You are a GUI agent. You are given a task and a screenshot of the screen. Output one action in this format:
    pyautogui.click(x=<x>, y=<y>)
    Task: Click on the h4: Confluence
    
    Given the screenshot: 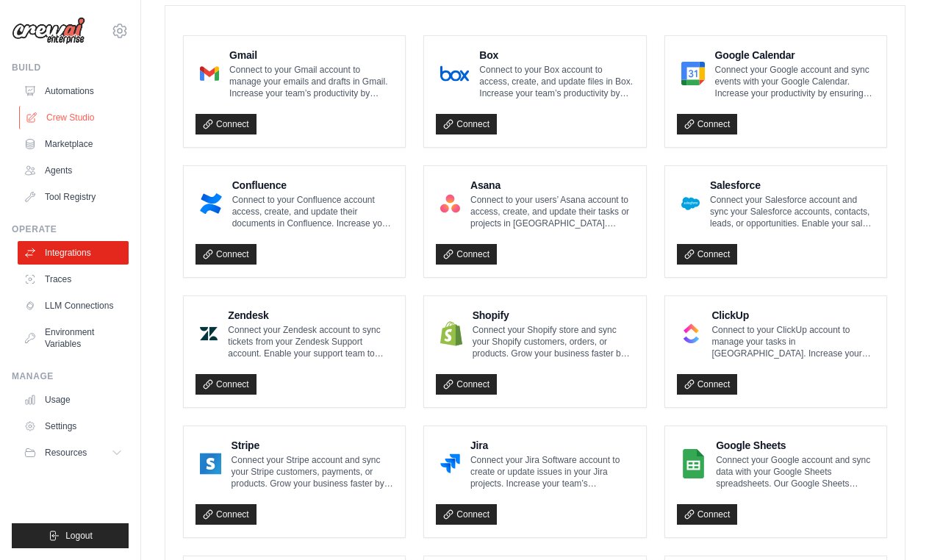 What is the action you would take?
    pyautogui.click(x=313, y=185)
    